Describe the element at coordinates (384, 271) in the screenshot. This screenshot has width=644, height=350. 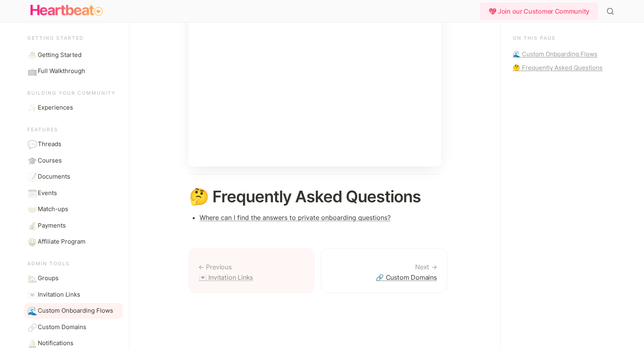
I see `a: 🔗 Custom Domains` at that location.